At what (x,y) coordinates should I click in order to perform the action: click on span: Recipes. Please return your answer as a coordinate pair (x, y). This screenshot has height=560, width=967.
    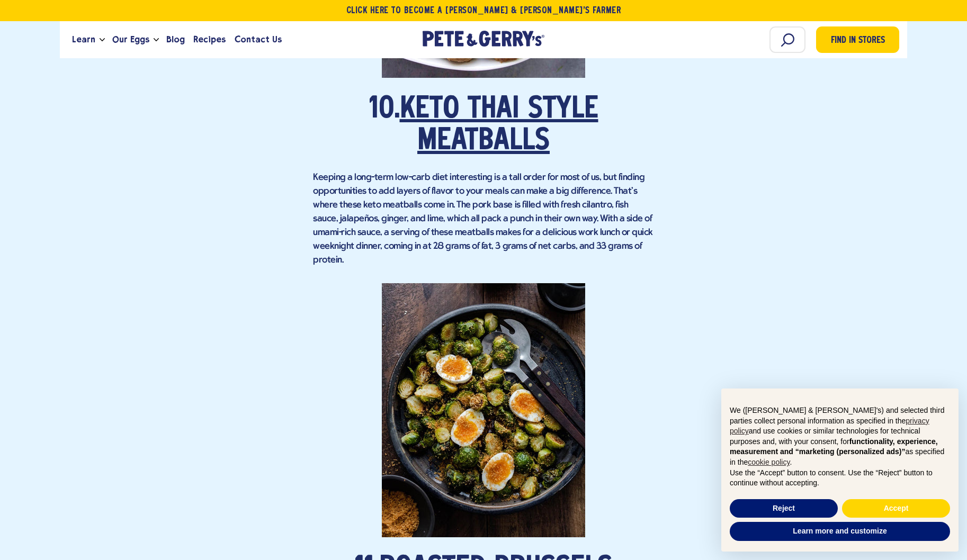
    Looking at the image, I should click on (209, 39).